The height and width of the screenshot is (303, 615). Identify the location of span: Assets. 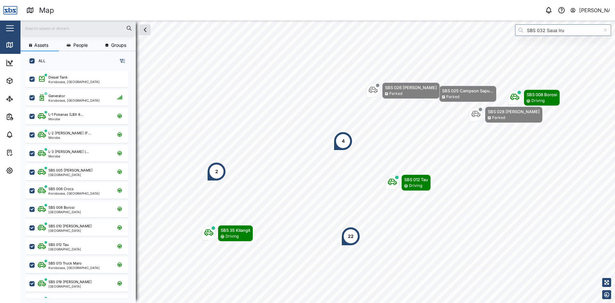
(41, 45).